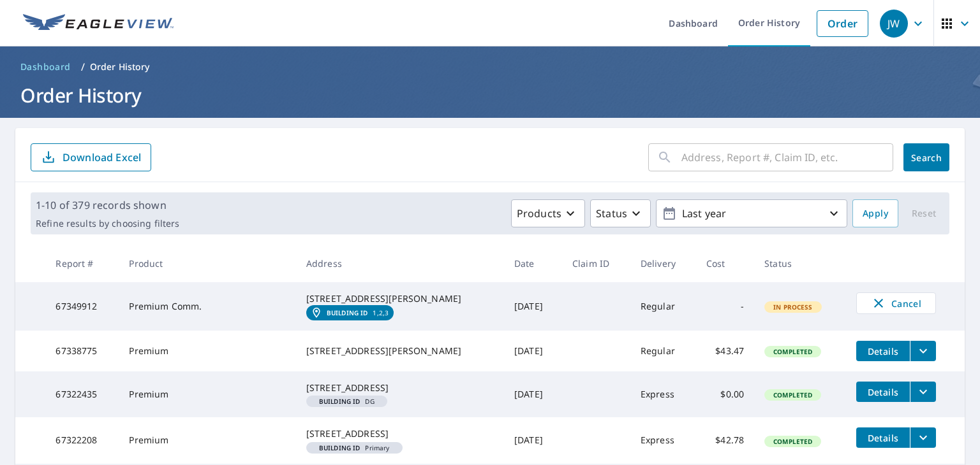  I want to click on th: Address, so click(400, 263).